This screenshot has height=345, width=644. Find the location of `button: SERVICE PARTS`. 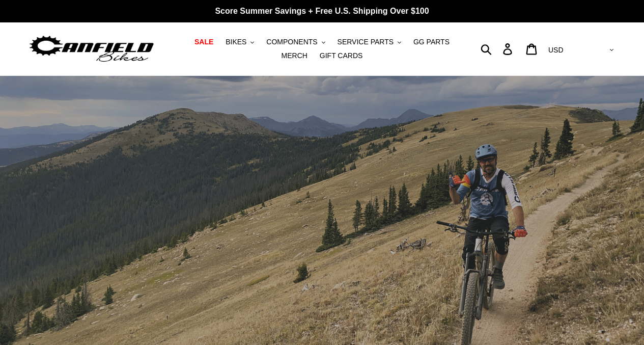

button: SERVICE PARTS is located at coordinates (369, 42).